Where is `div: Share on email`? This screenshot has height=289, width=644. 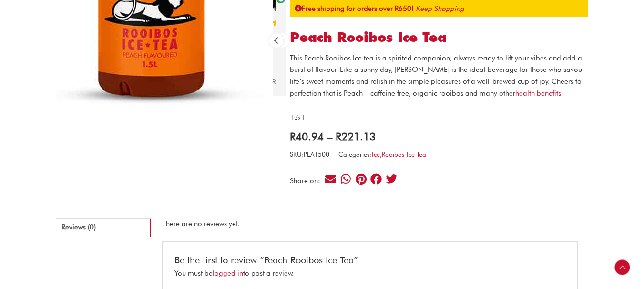
div: Share on email is located at coordinates (330, 179).